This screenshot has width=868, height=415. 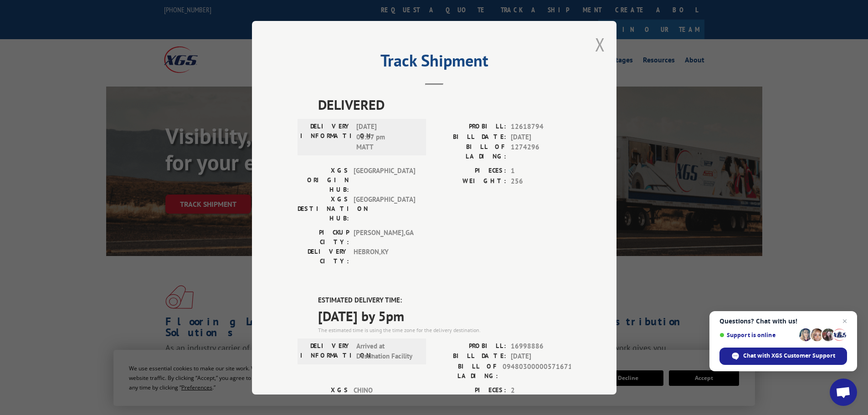 I want to click on label: DELIVERY CITY:, so click(x=323, y=257).